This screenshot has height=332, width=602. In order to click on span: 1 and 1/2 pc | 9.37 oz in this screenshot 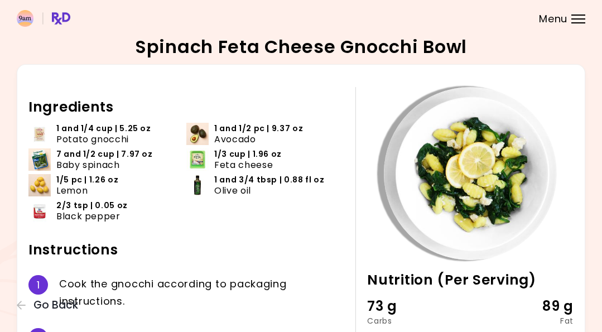, I will do `click(258, 128)`.